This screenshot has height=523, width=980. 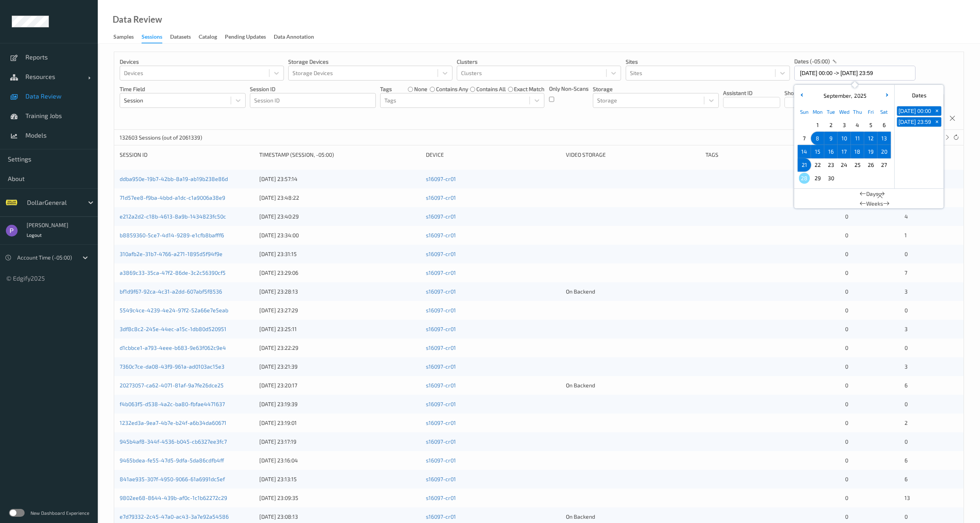 What do you see at coordinates (845, 112) in the screenshot?
I see `div: Wed` at bounding box center [845, 112].